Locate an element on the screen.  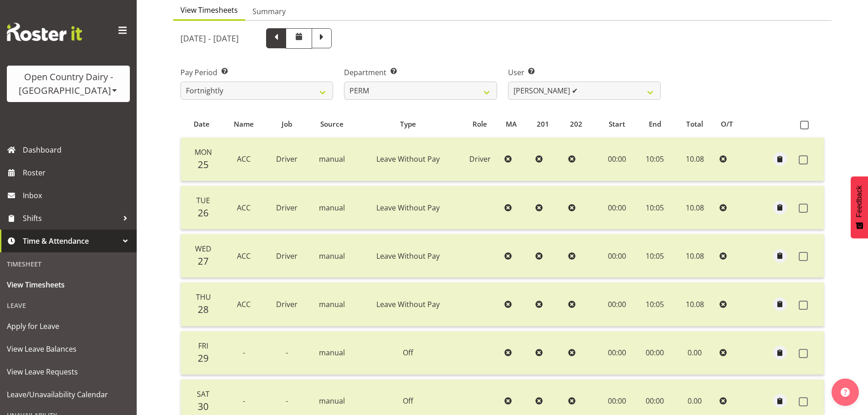
span: Leave/Unavailability Calendar is located at coordinates (68, 395).